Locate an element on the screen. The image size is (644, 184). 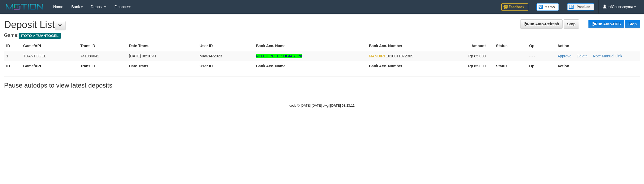
a: Manual Link is located at coordinates (612, 56).